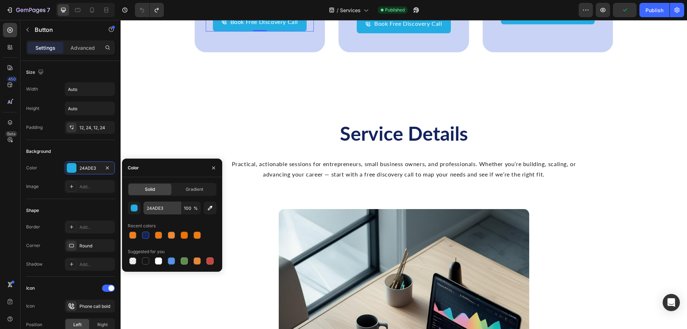 Image resolution: width=687 pixels, height=329 pixels. What do you see at coordinates (34, 264) in the screenshot?
I see `div: Shadow` at bounding box center [34, 264].